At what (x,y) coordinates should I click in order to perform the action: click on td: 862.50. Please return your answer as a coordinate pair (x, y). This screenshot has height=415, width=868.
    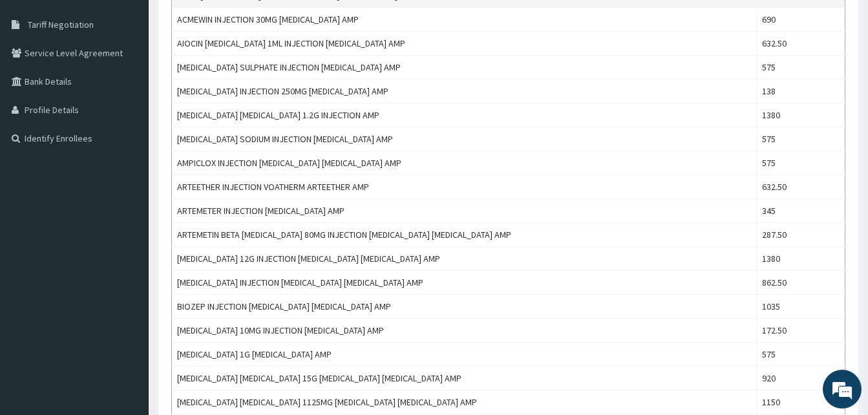
    Looking at the image, I should click on (800, 283).